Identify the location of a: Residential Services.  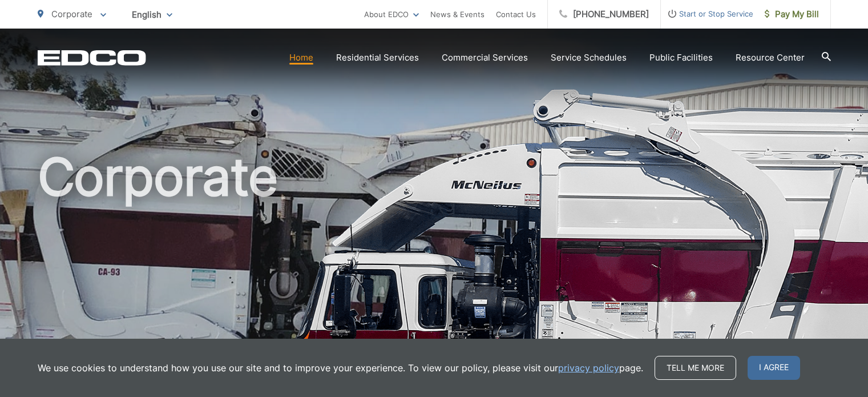
(377, 58).